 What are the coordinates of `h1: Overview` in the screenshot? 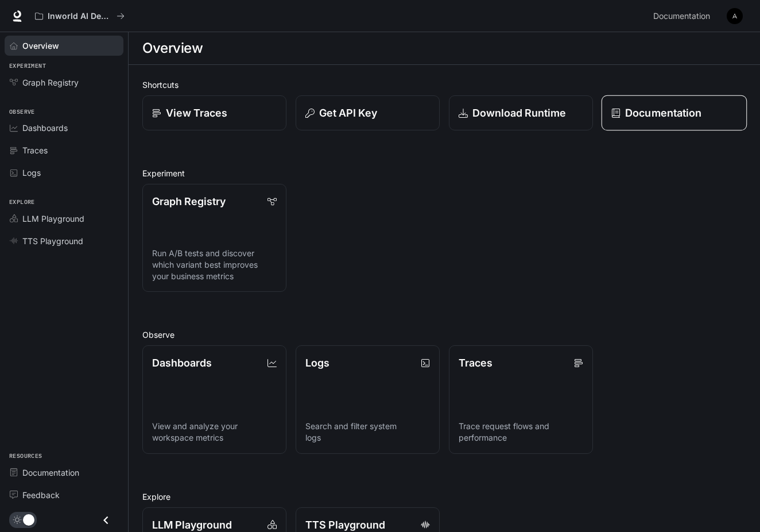 It's located at (172, 48).